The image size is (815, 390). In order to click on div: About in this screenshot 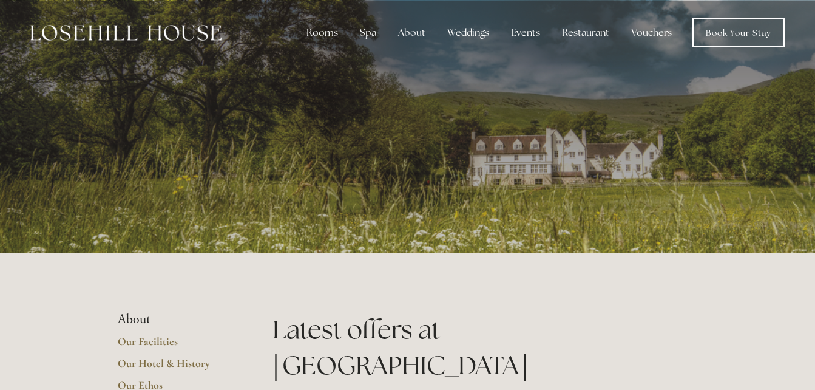, I will do `click(411, 33)`.